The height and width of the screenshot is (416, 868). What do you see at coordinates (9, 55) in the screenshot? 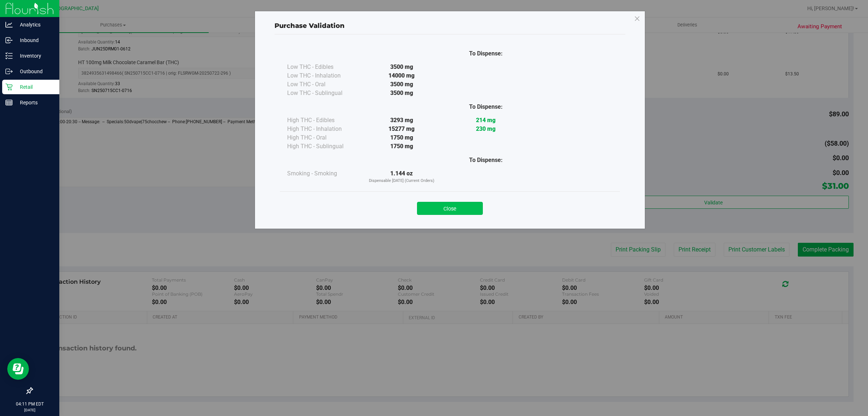
I see `inline-svg: Inventory` at bounding box center [9, 55].